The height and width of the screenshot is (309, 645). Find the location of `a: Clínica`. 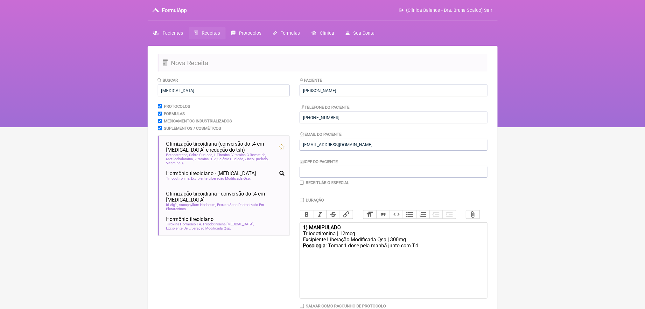

a: Clínica is located at coordinates (323, 33).